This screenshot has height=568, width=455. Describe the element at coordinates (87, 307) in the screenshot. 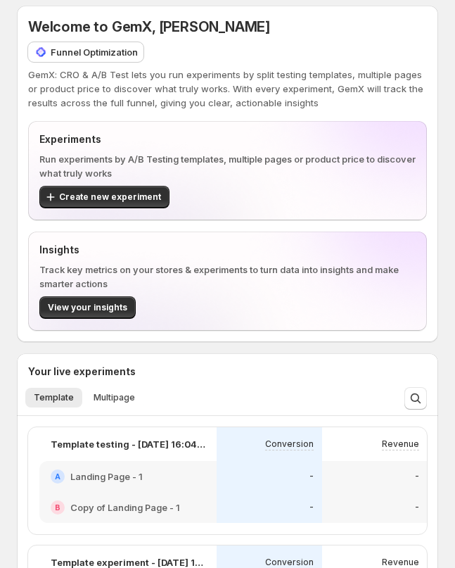

I see `button: View your insights` at that location.